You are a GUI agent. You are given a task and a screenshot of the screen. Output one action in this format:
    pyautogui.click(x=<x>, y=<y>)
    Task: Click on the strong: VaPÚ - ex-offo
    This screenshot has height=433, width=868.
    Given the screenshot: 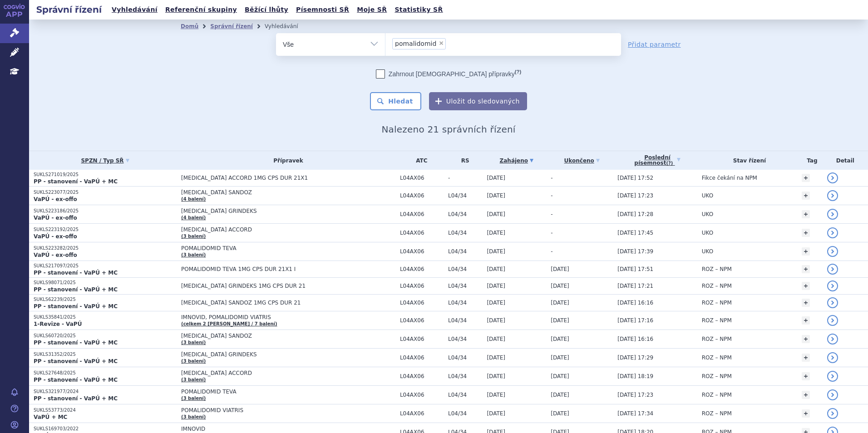 What is the action you would take?
    pyautogui.click(x=56, y=200)
    